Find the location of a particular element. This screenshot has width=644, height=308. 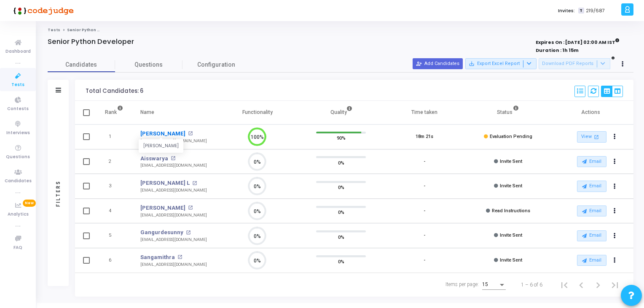

td: 3 is located at coordinates (114, 186).